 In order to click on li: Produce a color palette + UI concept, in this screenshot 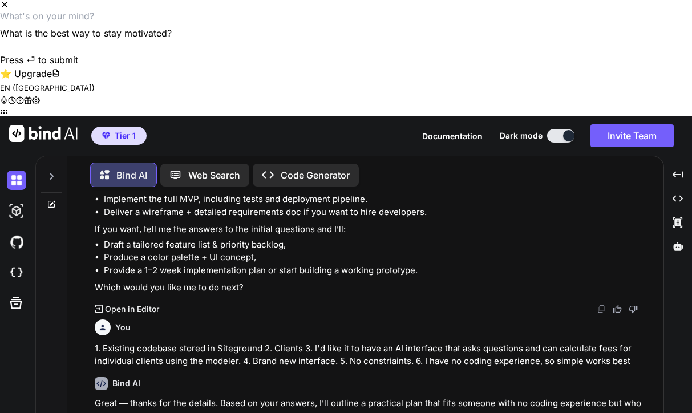, I will do `click(375, 257)`.